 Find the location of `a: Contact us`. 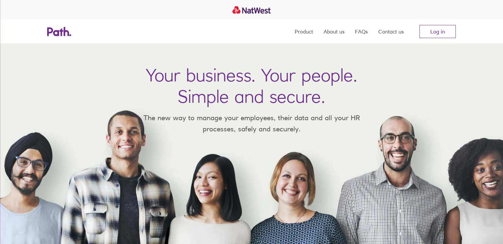

a: Contact us is located at coordinates (391, 31).